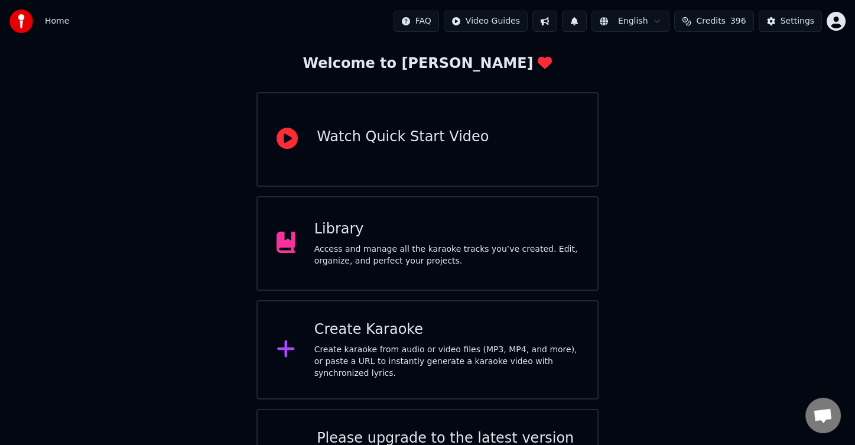 This screenshot has width=855, height=445. I want to click on div: Library, so click(446, 229).